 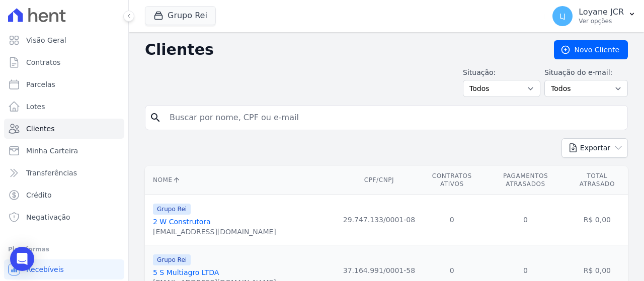 I want to click on h2: Clientes, so click(x=341, y=50).